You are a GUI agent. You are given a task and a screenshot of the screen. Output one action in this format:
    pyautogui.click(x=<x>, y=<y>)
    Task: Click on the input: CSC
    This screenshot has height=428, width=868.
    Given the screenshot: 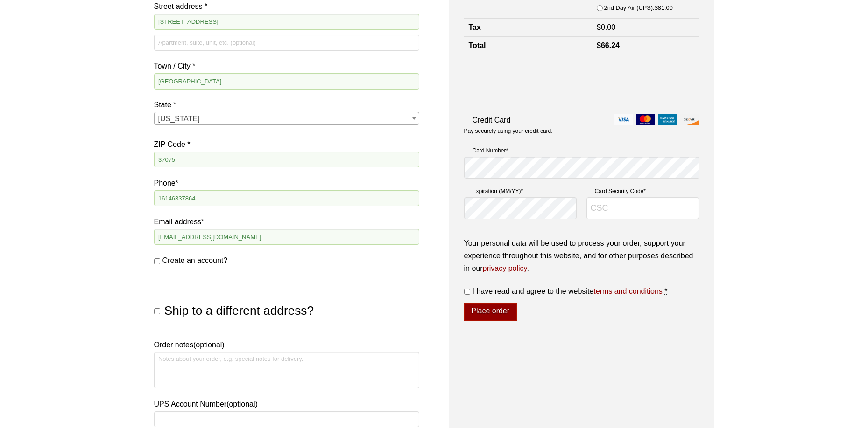 What is the action you would take?
    pyautogui.click(x=643, y=208)
    